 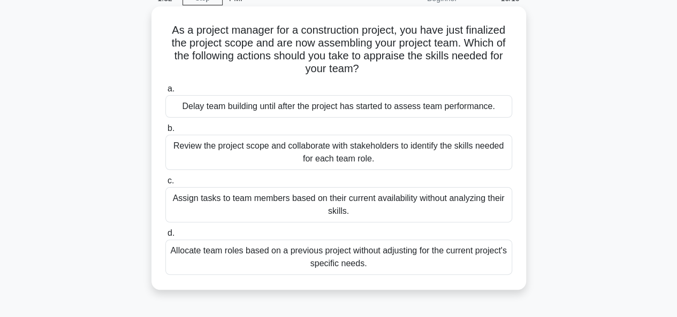 What do you see at coordinates (171, 233) in the screenshot?
I see `span: d.` at bounding box center [171, 233].